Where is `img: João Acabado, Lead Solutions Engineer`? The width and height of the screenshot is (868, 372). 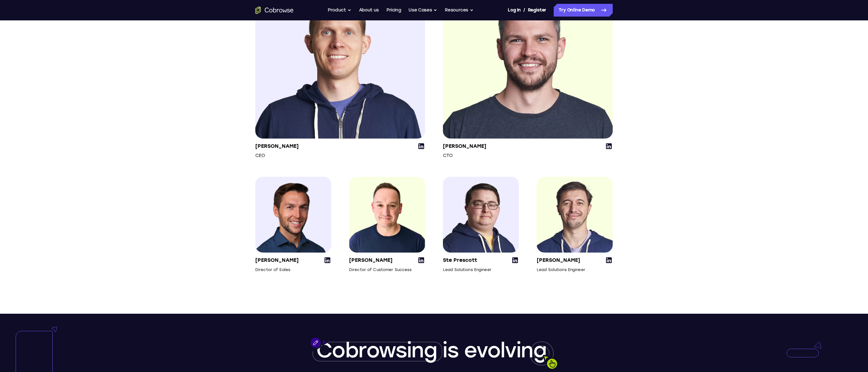
img: João Acabado, Lead Solutions Engineer is located at coordinates (575, 215).